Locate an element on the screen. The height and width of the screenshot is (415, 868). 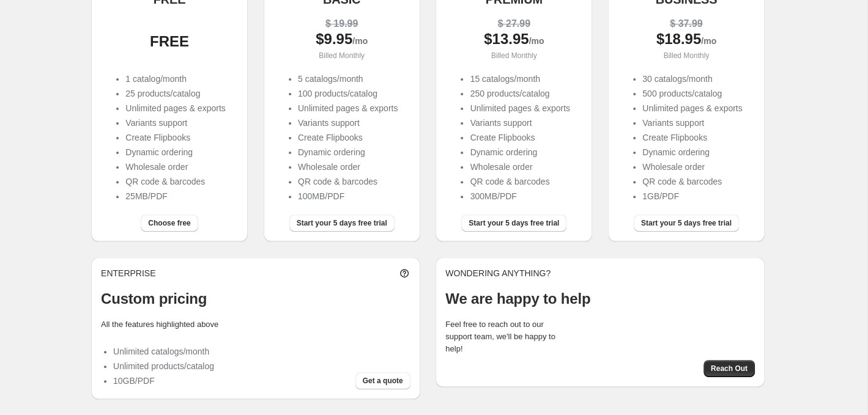
li: 100MB/PDF is located at coordinates (348, 196).